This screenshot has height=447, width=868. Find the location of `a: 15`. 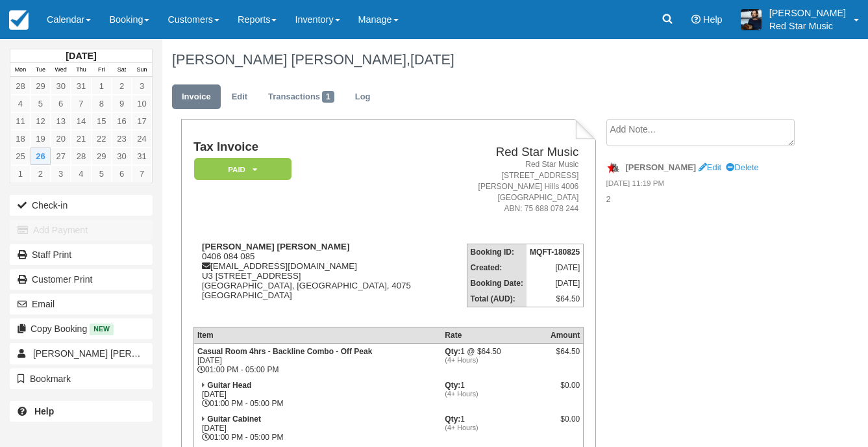

a: 15 is located at coordinates (101, 121).